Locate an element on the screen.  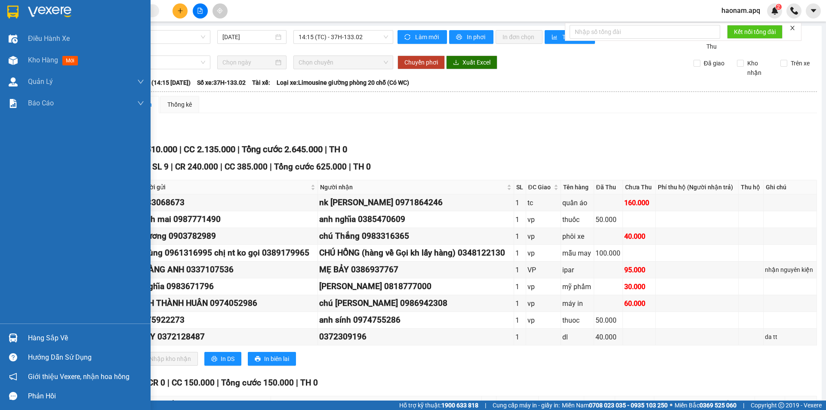
span: Đã giao is located at coordinates (714, 63).